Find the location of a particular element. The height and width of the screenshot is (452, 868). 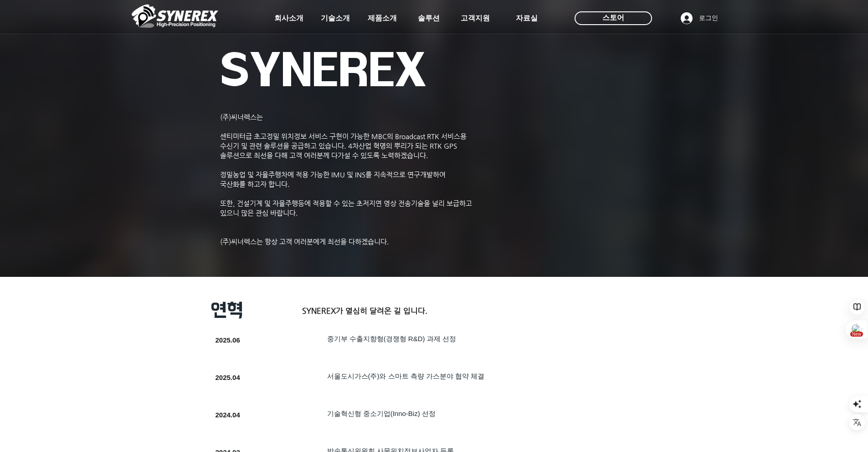

span: 2025.06 is located at coordinates (228, 340).